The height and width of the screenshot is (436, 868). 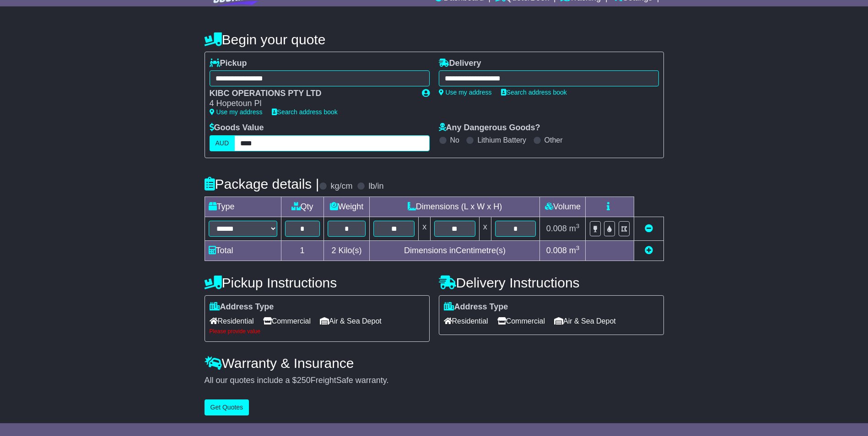 What do you see at coordinates (553, 140) in the screenshot?
I see `label: Other` at bounding box center [553, 140].